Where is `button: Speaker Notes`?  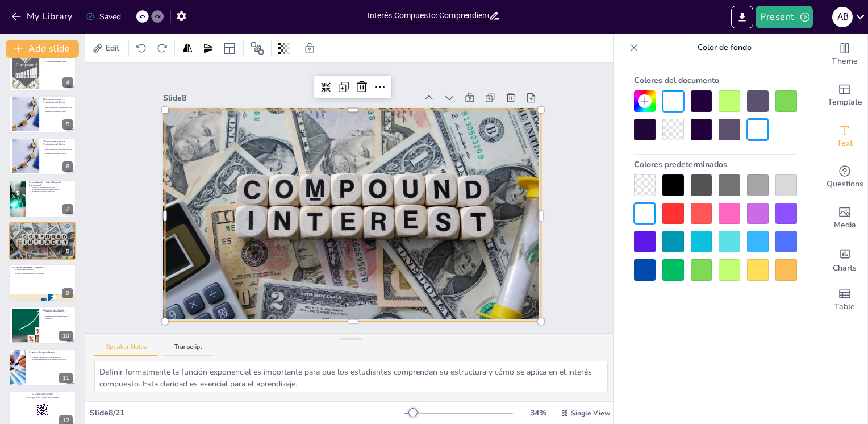 button: Speaker Notes is located at coordinates (126, 349).